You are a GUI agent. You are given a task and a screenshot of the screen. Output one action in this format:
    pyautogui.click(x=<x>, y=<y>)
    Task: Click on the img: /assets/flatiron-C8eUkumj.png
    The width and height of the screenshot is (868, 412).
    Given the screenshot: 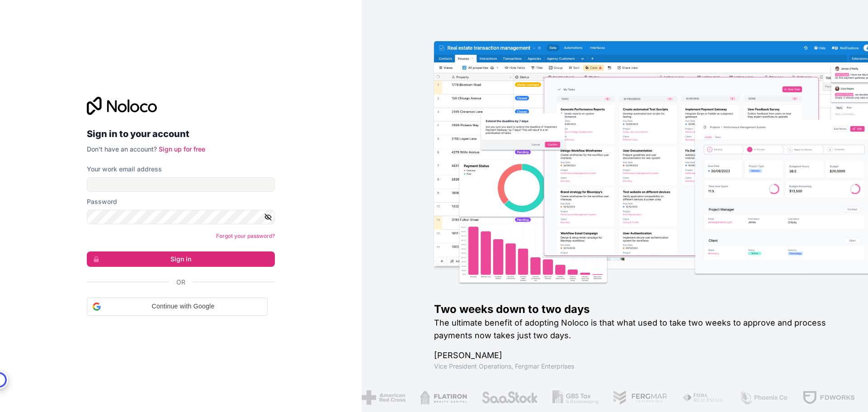 What is the action you would take?
    pyautogui.click(x=442, y=398)
    